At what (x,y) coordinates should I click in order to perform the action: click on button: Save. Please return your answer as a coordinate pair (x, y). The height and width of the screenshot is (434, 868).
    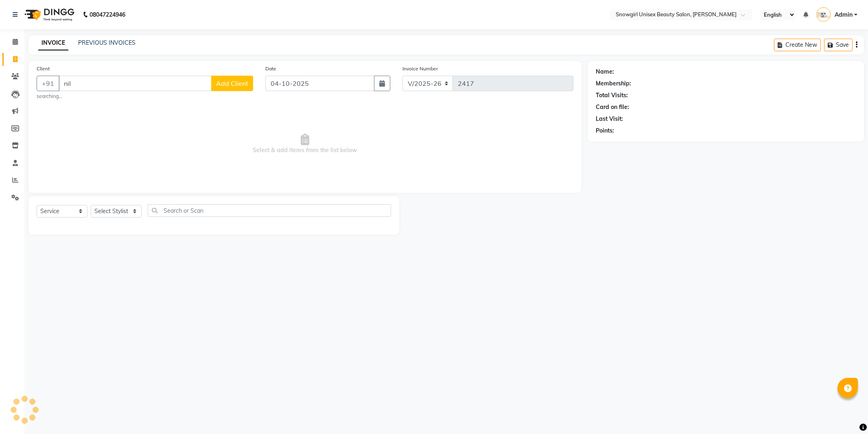
    Looking at the image, I should click on (839, 44).